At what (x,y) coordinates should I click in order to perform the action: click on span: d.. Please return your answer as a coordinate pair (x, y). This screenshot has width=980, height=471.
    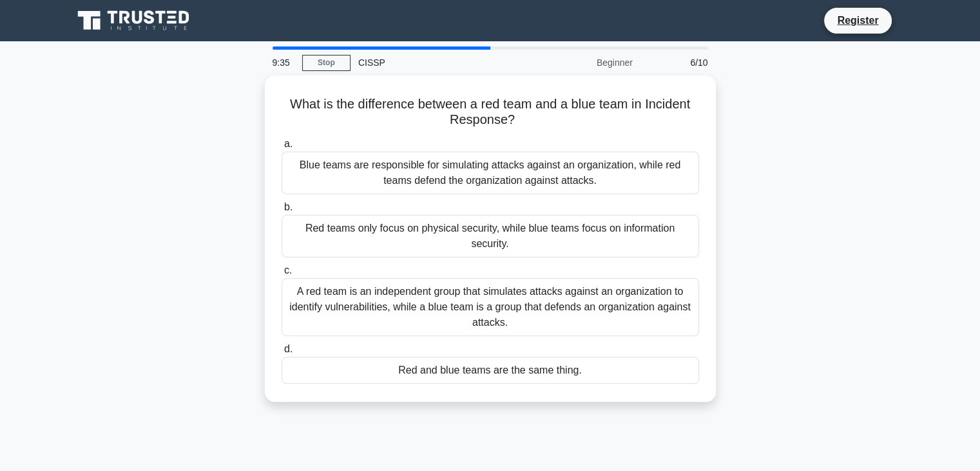
    Looking at the image, I should click on (288, 348).